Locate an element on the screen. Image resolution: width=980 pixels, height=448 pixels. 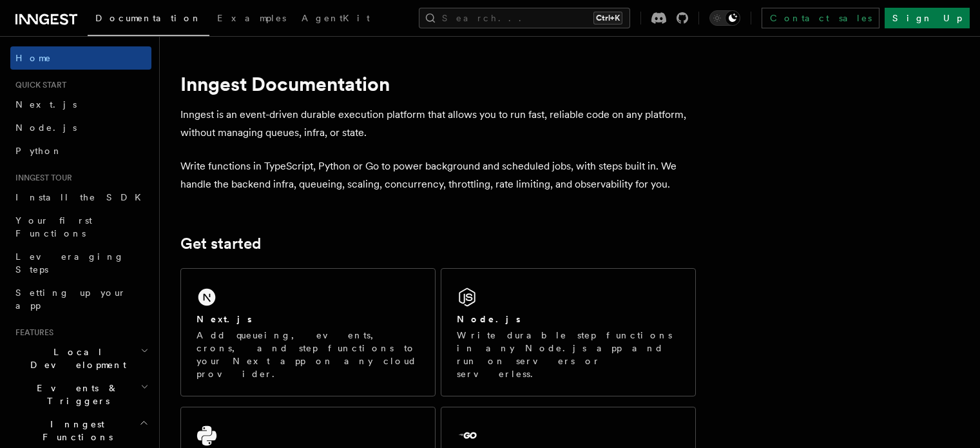
button: Local Development is located at coordinates (81, 358).